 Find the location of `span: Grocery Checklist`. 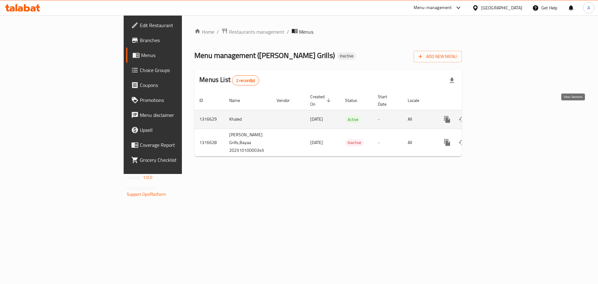

span: Grocery Checklist is located at coordinates (179, 160).